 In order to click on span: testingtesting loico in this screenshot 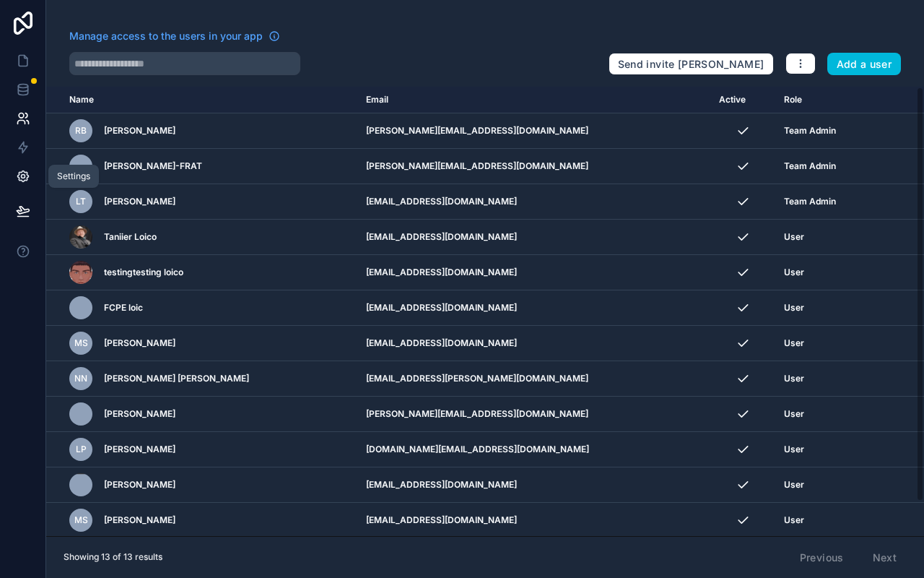, I will do `click(144, 272)`.